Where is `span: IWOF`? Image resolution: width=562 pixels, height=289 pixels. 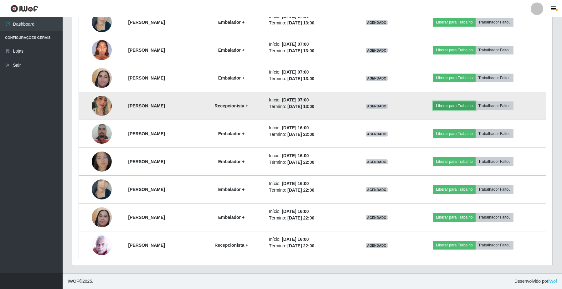
span: IWOF is located at coordinates (73, 281).